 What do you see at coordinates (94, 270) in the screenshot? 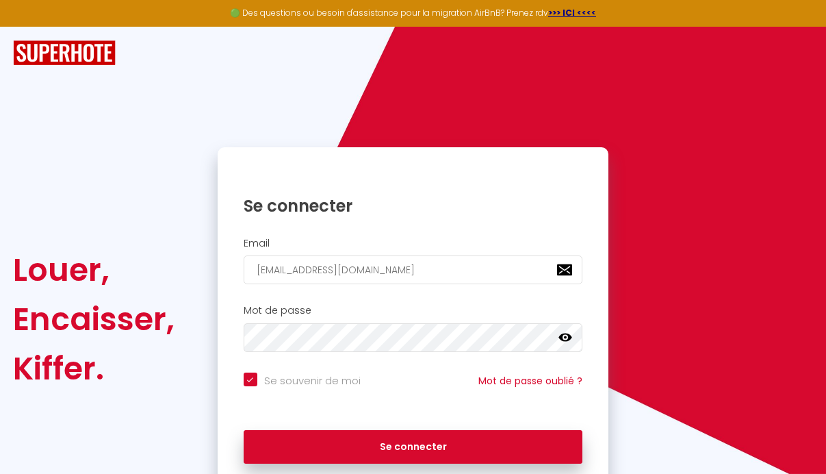
I see `div: Louer,` at bounding box center [94, 270].